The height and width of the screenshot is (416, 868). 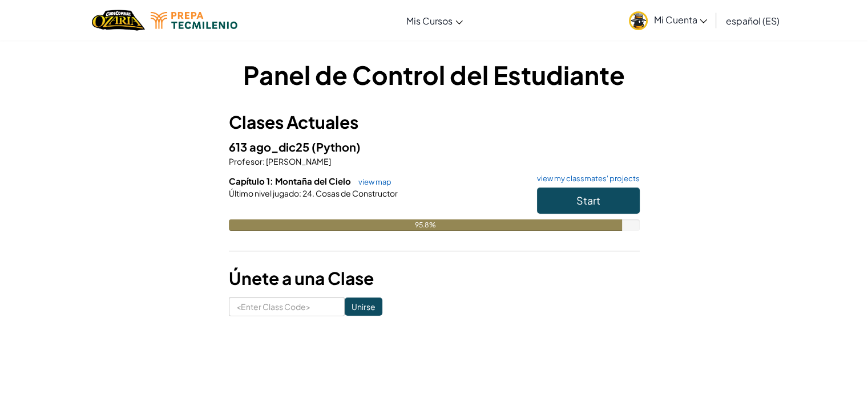 I want to click on span: 24., so click(x=308, y=193).